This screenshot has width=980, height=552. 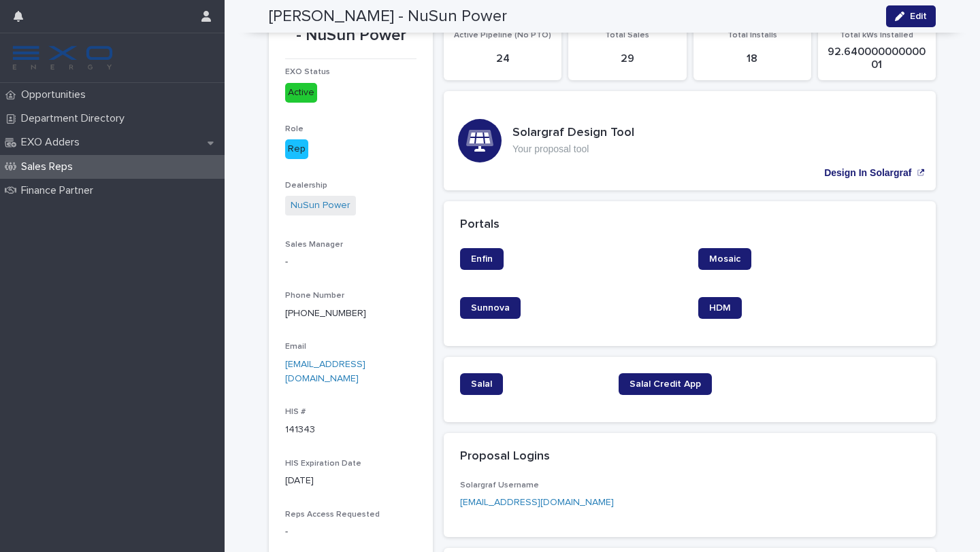 I want to click on span: HDM, so click(x=720, y=308).